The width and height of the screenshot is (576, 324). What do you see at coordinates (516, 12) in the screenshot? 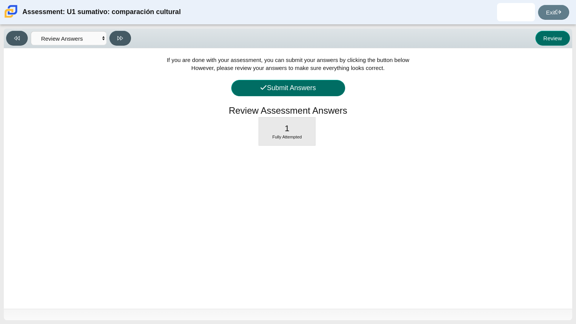
I see `img: dimas.sotoesteves.2NQlwN` at bounding box center [516, 12].